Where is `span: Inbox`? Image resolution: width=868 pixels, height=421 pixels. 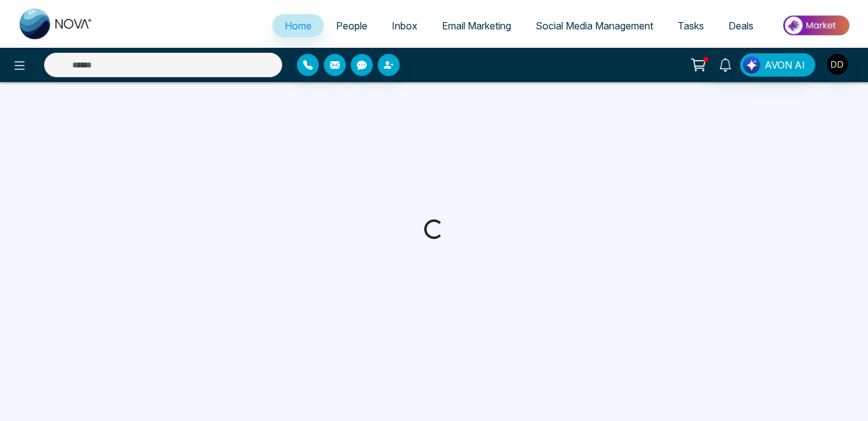
span: Inbox is located at coordinates (404, 25).